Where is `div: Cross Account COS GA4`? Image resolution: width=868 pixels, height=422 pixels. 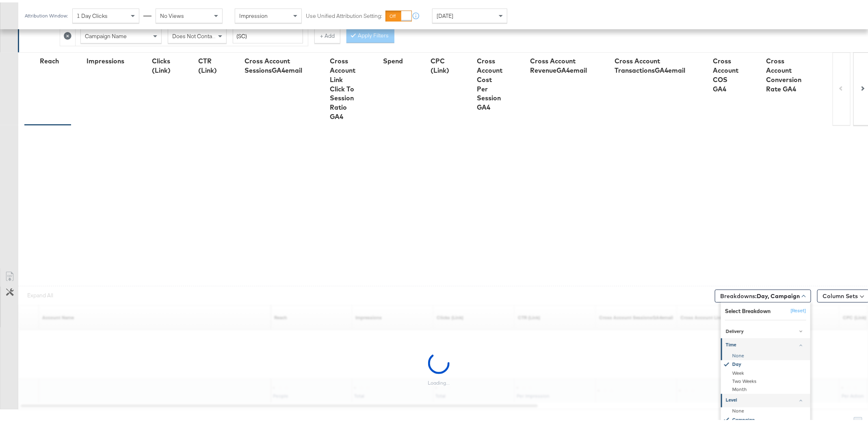 div: Cross Account COS GA4 is located at coordinates (725, 72).